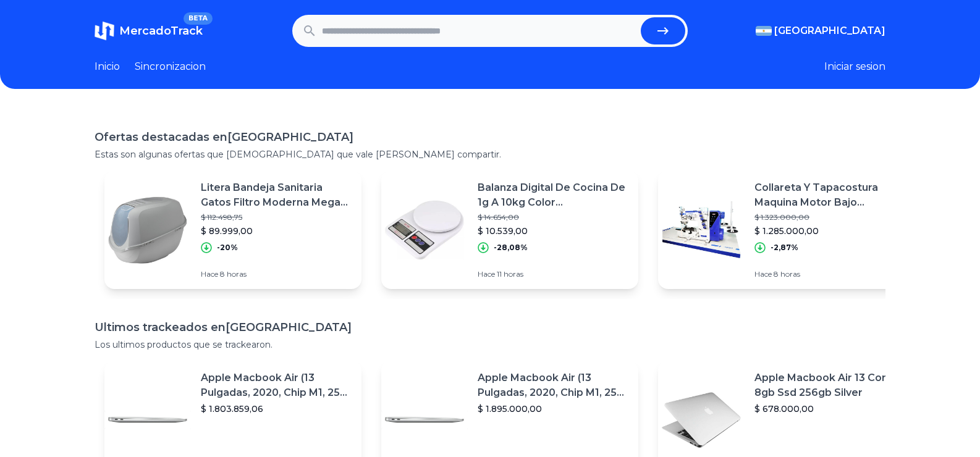 The height and width of the screenshot is (457, 980). Describe the element at coordinates (148, 31) in the screenshot. I see `a: MercadoTrackBETA` at that location.